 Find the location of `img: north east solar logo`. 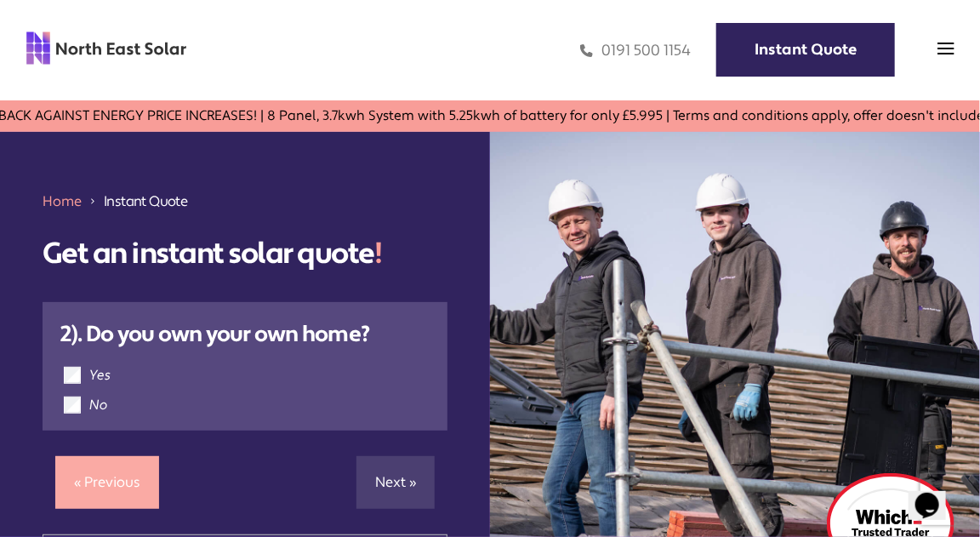

img: north east solar logo is located at coordinates (106, 48).